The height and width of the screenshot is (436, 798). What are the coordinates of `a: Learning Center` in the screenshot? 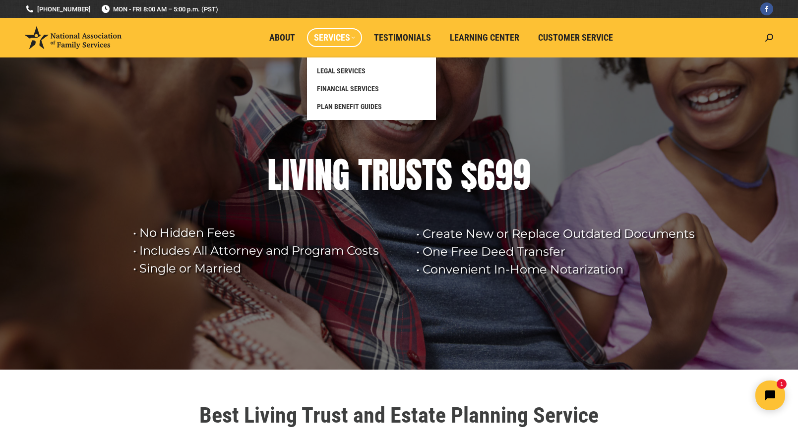 It's located at (485, 38).